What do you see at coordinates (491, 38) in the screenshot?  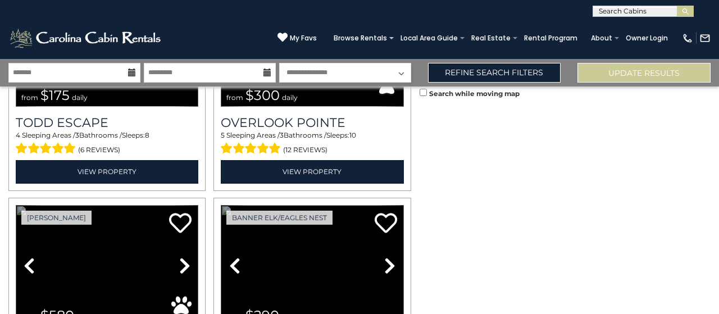 I see `a: Real Estate` at bounding box center [491, 38].